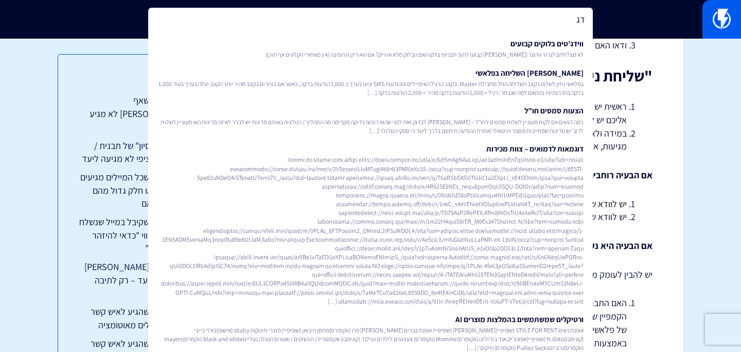 This screenshot has height=352, width=741. What do you see at coordinates (371, 20) in the screenshot?
I see `input: חיפוש מהיר...` at bounding box center [371, 20].